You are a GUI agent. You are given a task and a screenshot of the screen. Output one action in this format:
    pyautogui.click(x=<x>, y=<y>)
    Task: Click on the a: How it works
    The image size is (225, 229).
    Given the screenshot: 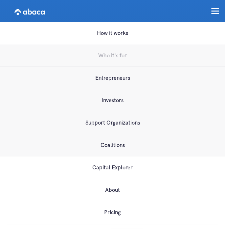 What is the action you would take?
    pyautogui.click(x=113, y=33)
    